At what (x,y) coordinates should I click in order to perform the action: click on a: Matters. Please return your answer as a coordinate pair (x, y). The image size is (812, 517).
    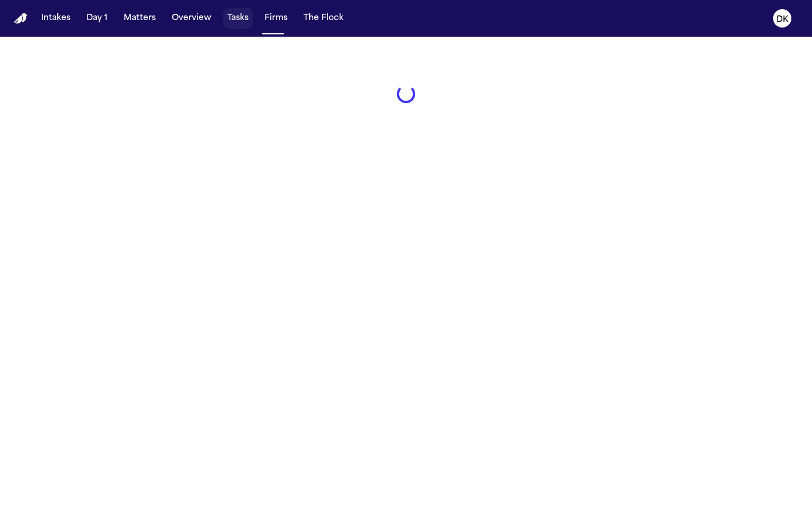
    Looking at the image, I should click on (140, 19).